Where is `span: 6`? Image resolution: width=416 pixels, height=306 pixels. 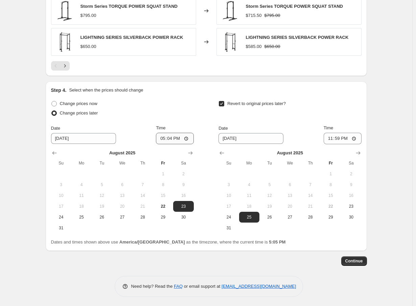 span: 6 is located at coordinates (122, 185).